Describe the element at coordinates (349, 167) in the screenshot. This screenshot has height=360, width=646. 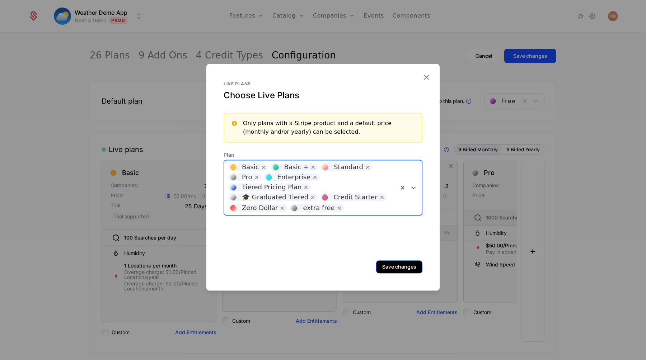
I see `div: Standard` at that location.